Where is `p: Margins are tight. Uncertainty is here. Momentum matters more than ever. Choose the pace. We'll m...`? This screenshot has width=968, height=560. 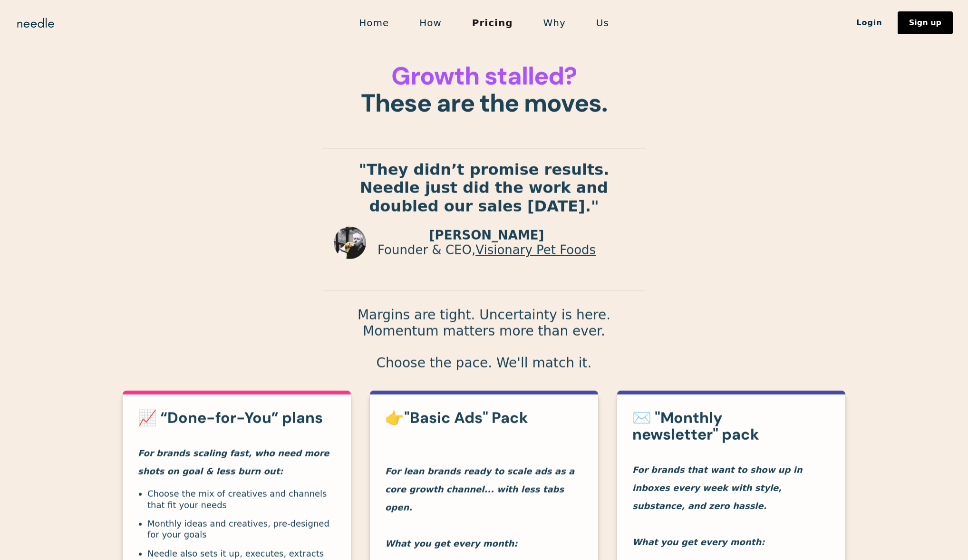
p: Margins are tight. Uncertainty is here. Momentum matters more than ever. Choose the pace. We'll m... is located at coordinates (484, 339).